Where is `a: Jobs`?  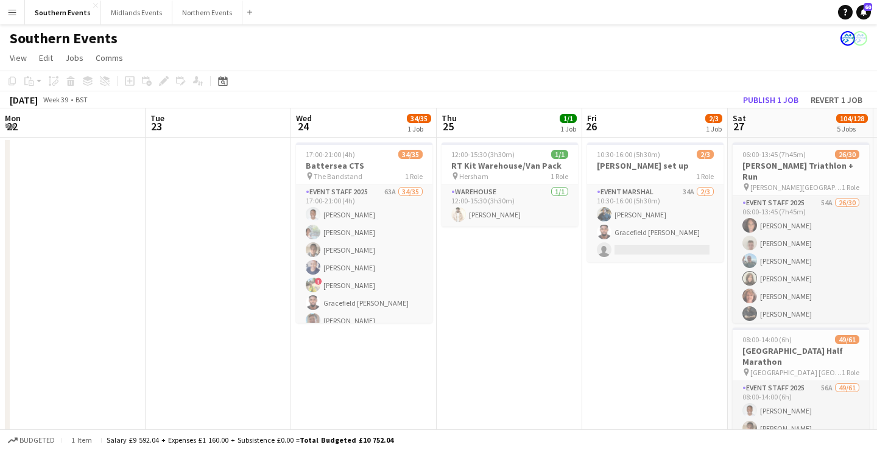
a: Jobs is located at coordinates (74, 58).